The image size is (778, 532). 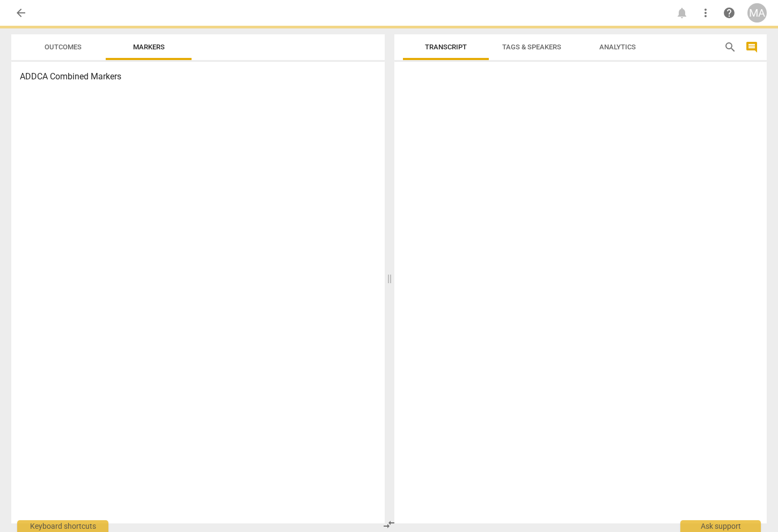 What do you see at coordinates (63, 526) in the screenshot?
I see `div: Keyboard shortcuts` at bounding box center [63, 526].